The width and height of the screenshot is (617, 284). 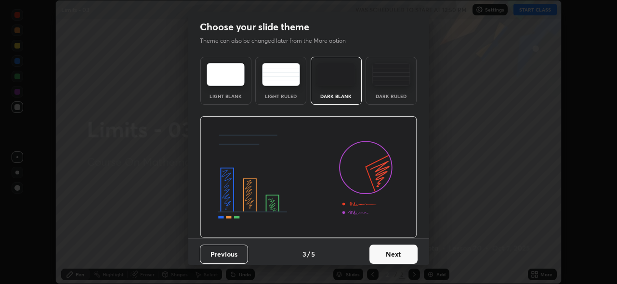 I want to click on img: darkTheme.f0cc69e5.svg, so click(x=336, y=75).